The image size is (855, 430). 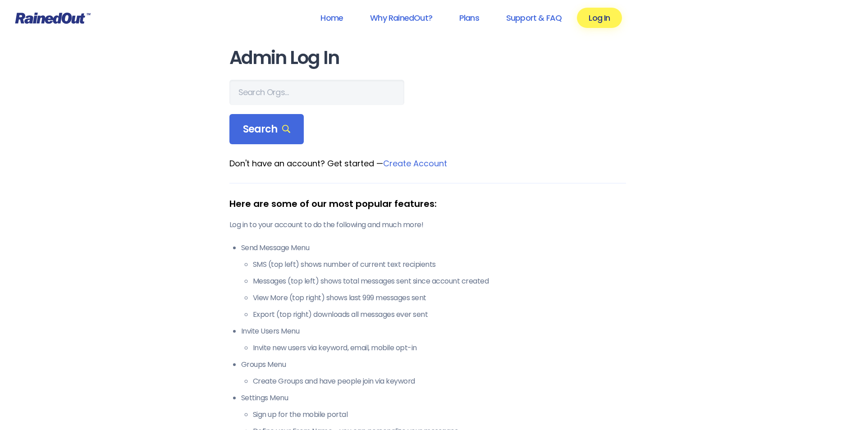 I want to click on li: View More (top right) shows last 999 messages sent, so click(x=440, y=298).